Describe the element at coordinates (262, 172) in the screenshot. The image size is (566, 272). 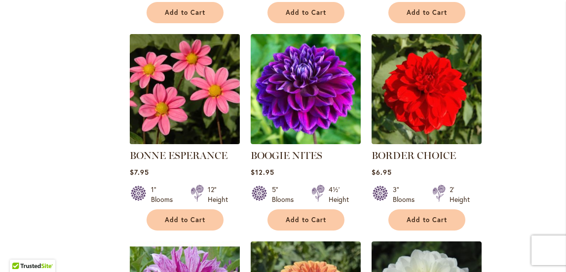
I see `span: $12.95` at that location.